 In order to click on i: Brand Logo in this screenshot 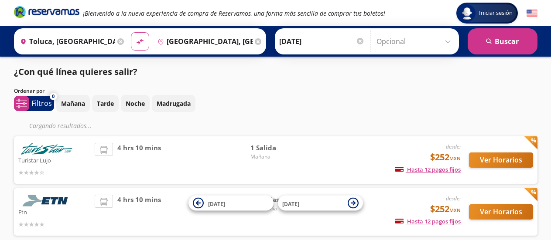, I will do `click(47, 12)`.